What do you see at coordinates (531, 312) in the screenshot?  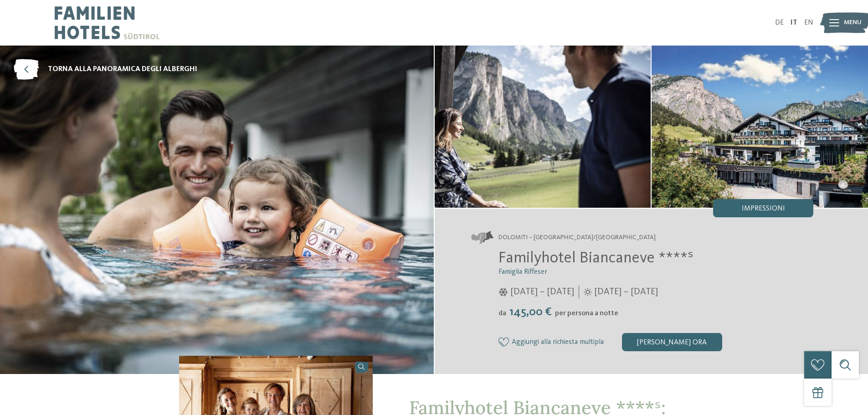 I see `span: 145,00 €` at bounding box center [531, 312].